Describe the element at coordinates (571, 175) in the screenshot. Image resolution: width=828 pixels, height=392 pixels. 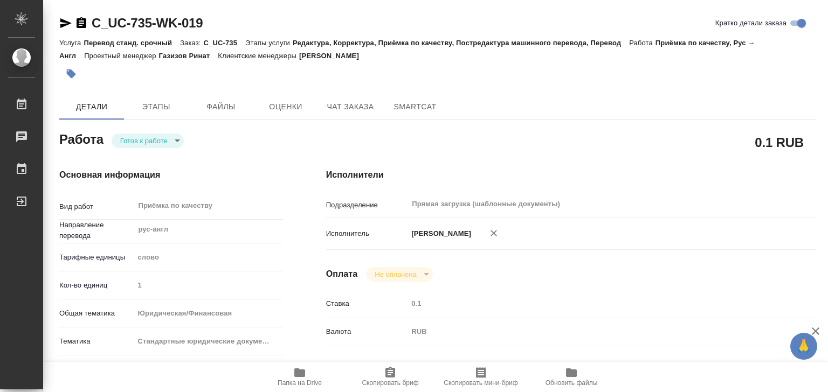
I see `h4: Исполнители` at that location.